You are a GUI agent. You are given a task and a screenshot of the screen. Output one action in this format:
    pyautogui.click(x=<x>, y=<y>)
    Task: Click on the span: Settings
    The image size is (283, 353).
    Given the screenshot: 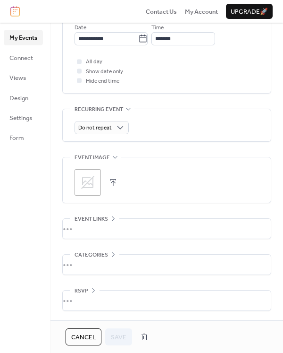 What is the action you would take?
    pyautogui.click(x=21, y=118)
    